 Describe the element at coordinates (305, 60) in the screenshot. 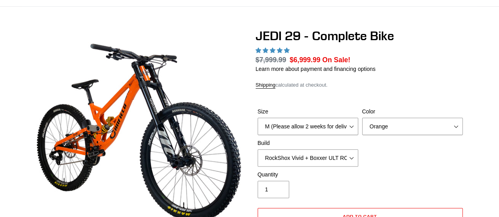

I see `span: $6,999.99` at that location.